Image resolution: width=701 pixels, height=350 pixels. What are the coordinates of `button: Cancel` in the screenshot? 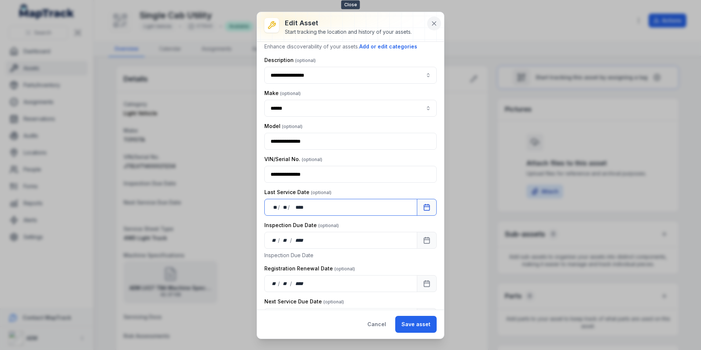 It's located at (377, 324).